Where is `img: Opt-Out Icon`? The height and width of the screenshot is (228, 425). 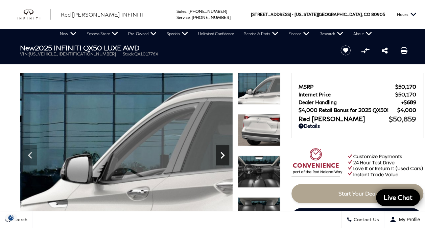
img: Opt-Out Icon is located at coordinates (11, 218).